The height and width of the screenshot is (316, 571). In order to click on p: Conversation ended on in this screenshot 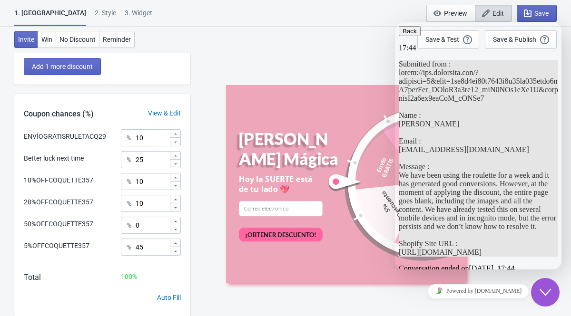, I will do `click(83, 246)`.